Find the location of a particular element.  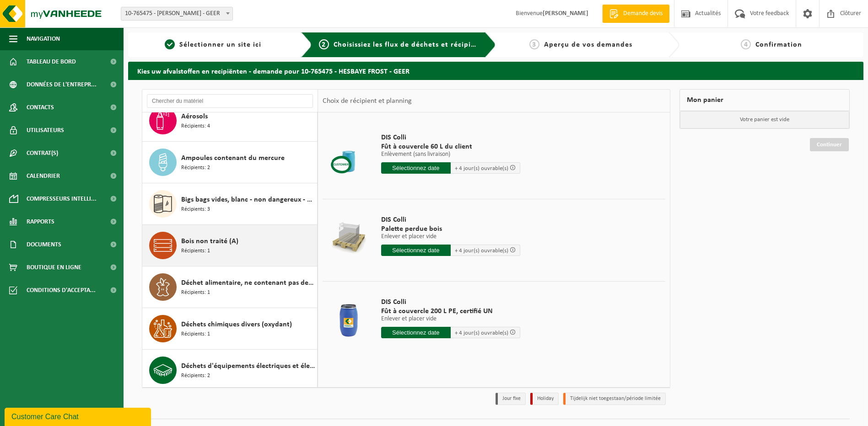

li: Jour fixe is located at coordinates (511, 399).